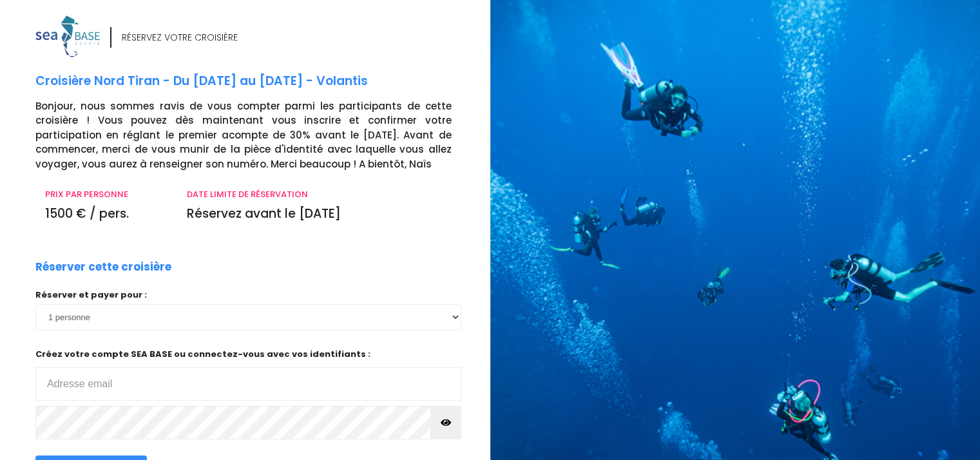  I want to click on p: Réserver cette croisière, so click(103, 267).